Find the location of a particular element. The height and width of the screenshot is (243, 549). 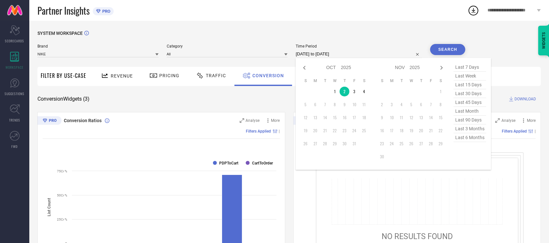

td: Fri Nov 28 2025 is located at coordinates (431, 144).